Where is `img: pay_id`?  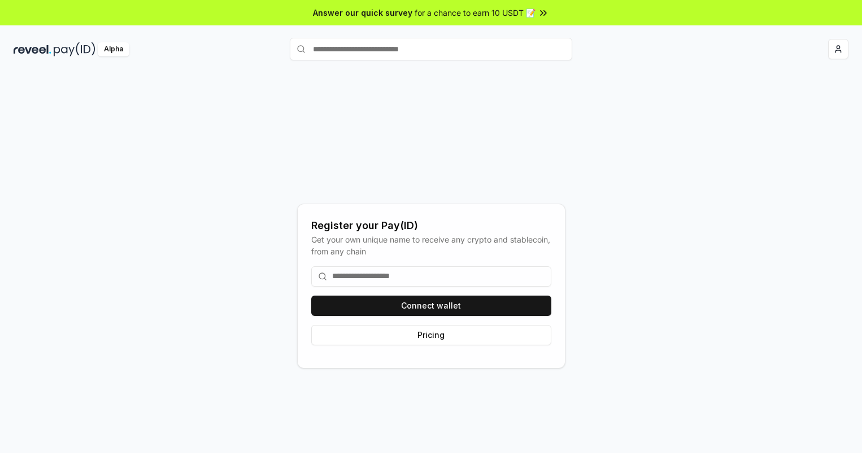 img: pay_id is located at coordinates (75, 49).